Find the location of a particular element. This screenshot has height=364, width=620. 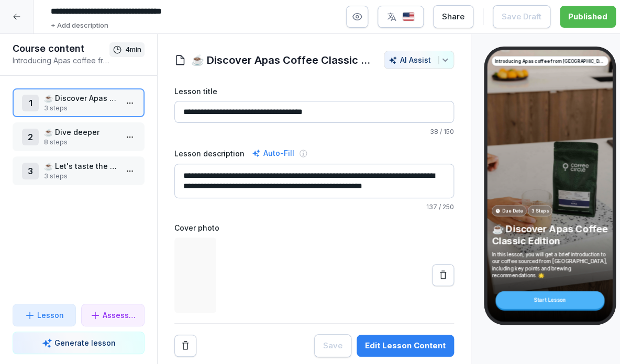

button: Edit Lesson Content is located at coordinates (405, 346).